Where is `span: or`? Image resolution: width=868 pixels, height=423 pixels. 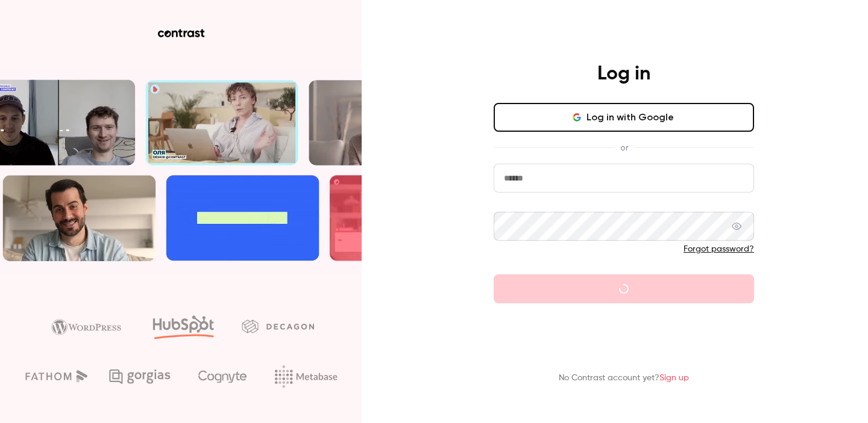 span: or is located at coordinates (624, 148).